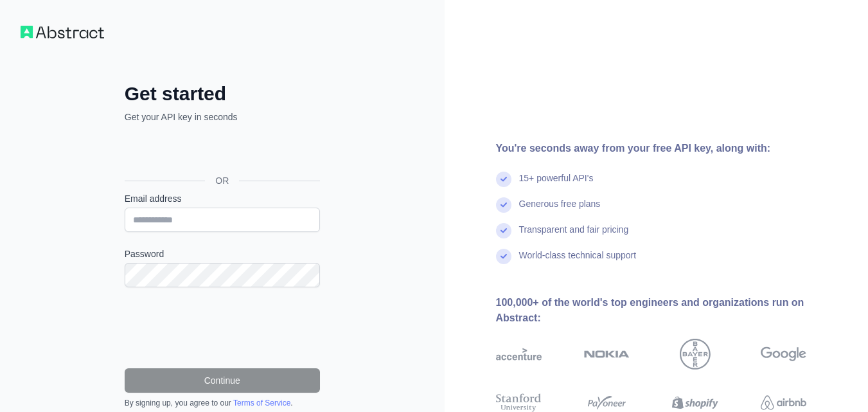 The image size is (868, 412). What do you see at coordinates (223, 403) in the screenshot?
I see `div: By signing up, you agree to our .` at bounding box center [223, 403].